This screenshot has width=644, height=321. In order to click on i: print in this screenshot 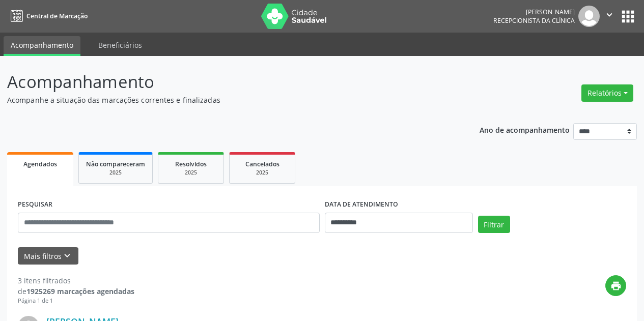, I will do `click(615, 287)`.